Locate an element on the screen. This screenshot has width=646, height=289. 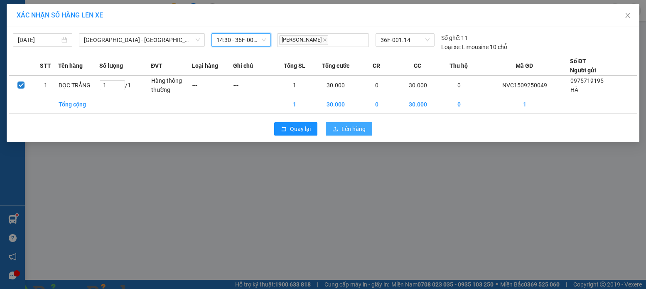
strong: CÔNG TY TNHH VĨNH QUANG is located at coordinates (119, 18).